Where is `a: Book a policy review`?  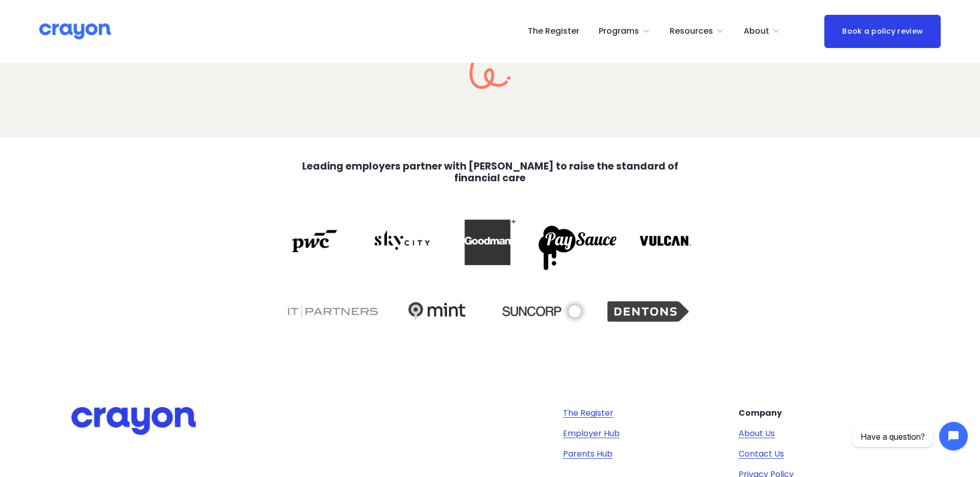
a: Book a policy review is located at coordinates (883, 31).